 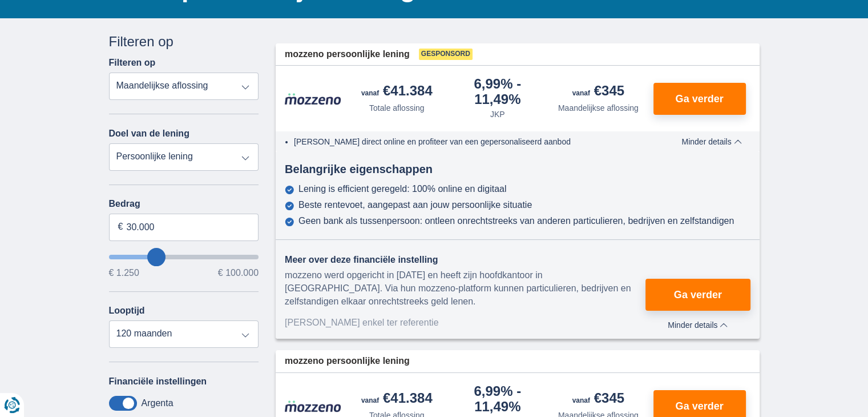 I want to click on input: wantToBorrow, so click(x=184, y=257).